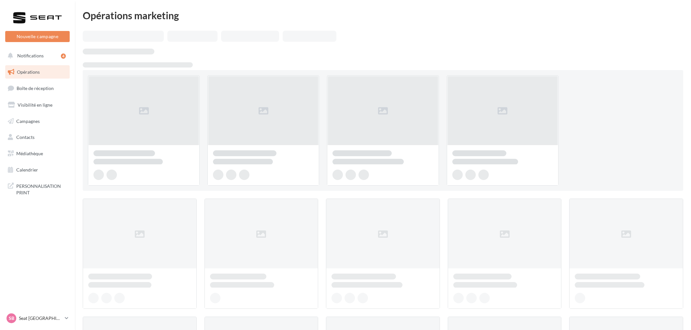 Image resolution: width=691 pixels, height=330 pixels. What do you see at coordinates (383, 15) in the screenshot?
I see `div: Opérations marketing` at bounding box center [383, 15].